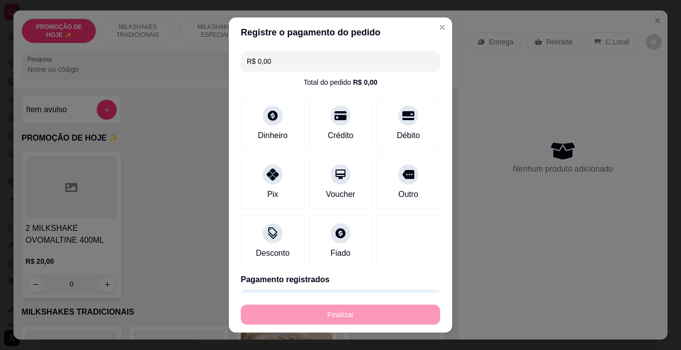  Describe the element at coordinates (273, 194) in the screenshot. I see `div: Pix` at that location.